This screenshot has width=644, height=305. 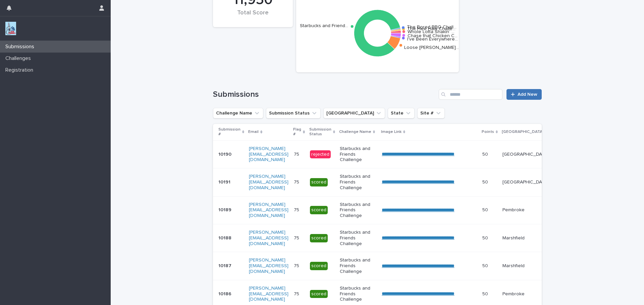 What do you see at coordinates (325, 94) in the screenshot?
I see `h1: Submissions` at bounding box center [325, 94].